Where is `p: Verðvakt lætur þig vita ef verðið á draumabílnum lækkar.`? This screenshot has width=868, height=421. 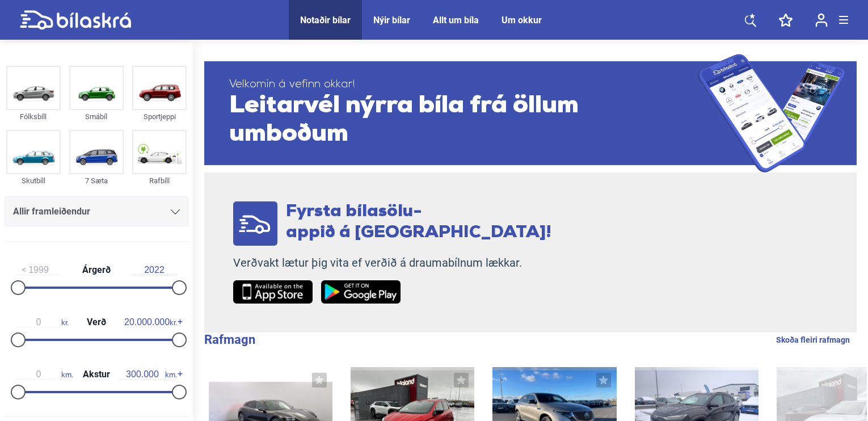 p: Verðvakt lætur þig vita ef verðið á draumabílnum lækkar. is located at coordinates (392, 263).